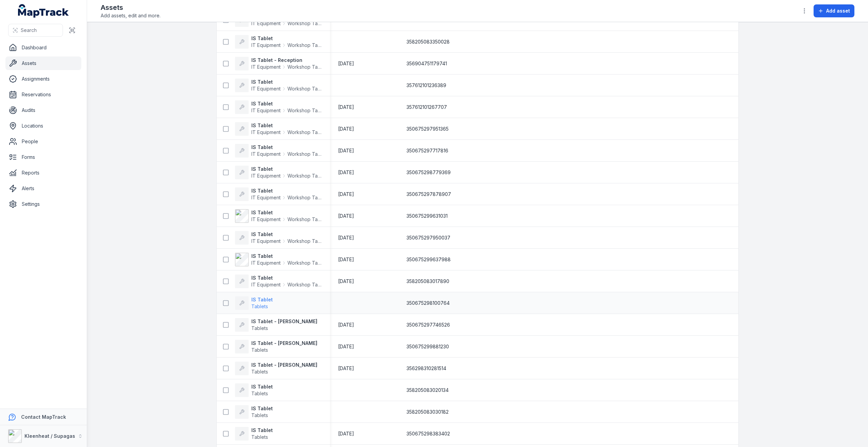  Describe the element at coordinates (427, 107) in the screenshot. I see `span: 357612101267707` at that location.